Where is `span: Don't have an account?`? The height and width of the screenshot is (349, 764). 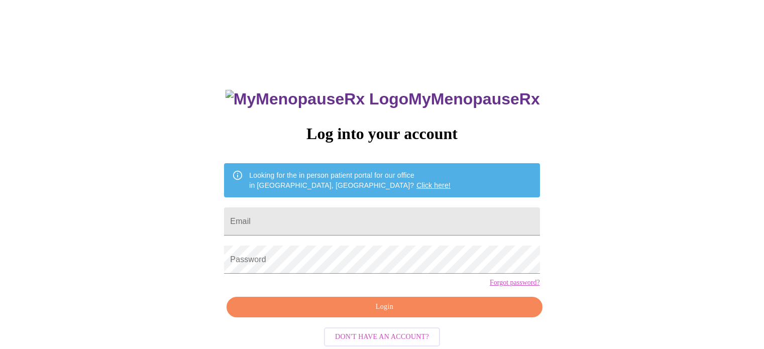 span: Don't have an account? is located at coordinates (382, 337).